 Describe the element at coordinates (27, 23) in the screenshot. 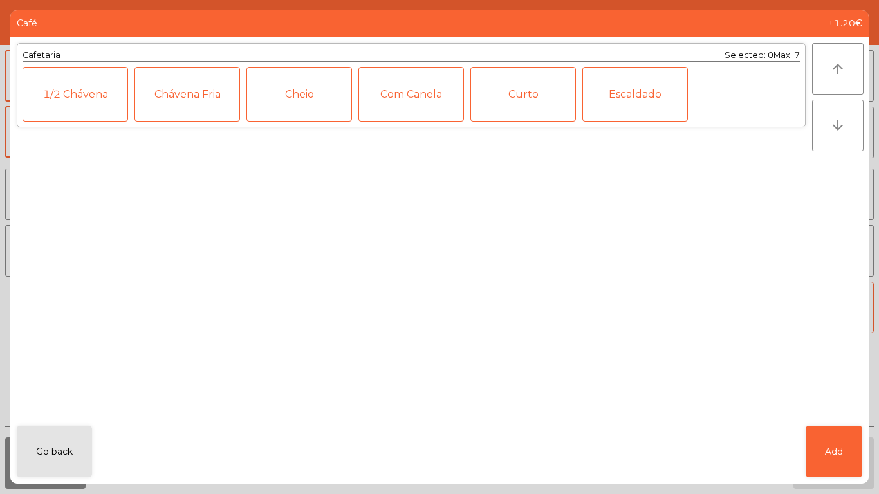

I see `span: Café` at that location.